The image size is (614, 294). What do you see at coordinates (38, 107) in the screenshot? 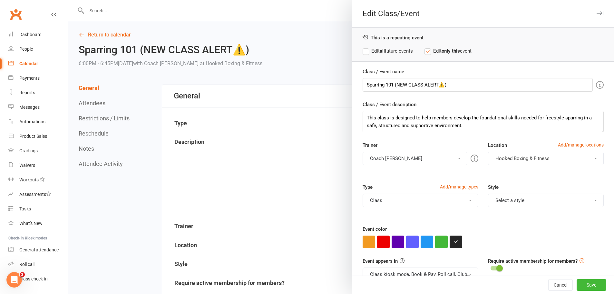
I see `a: Messages` at bounding box center [38, 107].